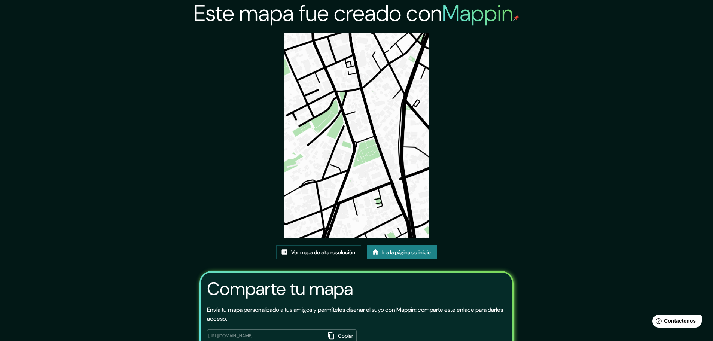 Image resolution: width=713 pixels, height=341 pixels. Describe the element at coordinates (355, 314) in the screenshot. I see `font: Envía tu mapa personalizado a tus amigos y permíteles diseñar el suyo con Mappin: comparte este e...` at that location.